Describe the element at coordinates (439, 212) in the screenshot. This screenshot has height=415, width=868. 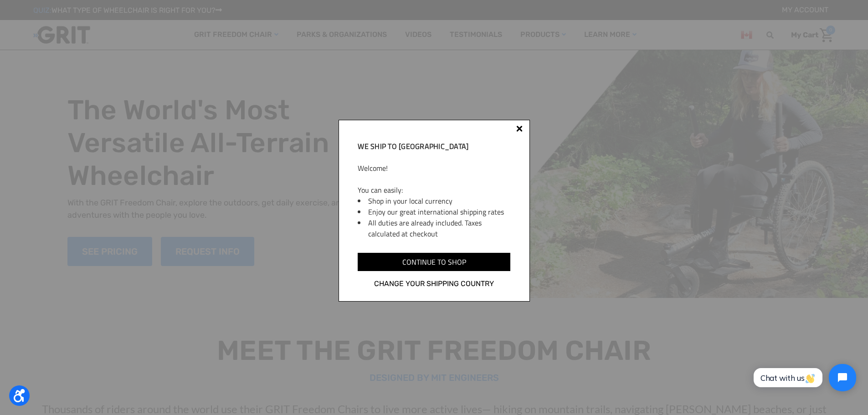
I see `li: Enjoy our great international shipping rates` at that location.